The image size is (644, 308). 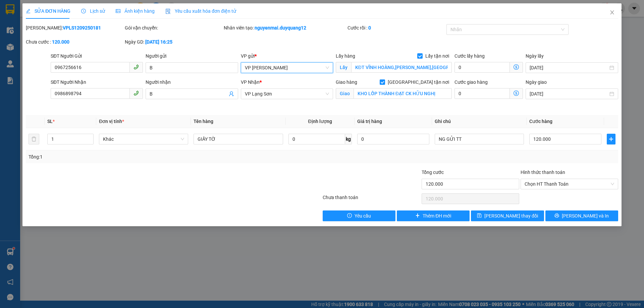 What do you see at coordinates (541, 121) in the screenshot?
I see `span: Cước hàng` at bounding box center [541, 121].